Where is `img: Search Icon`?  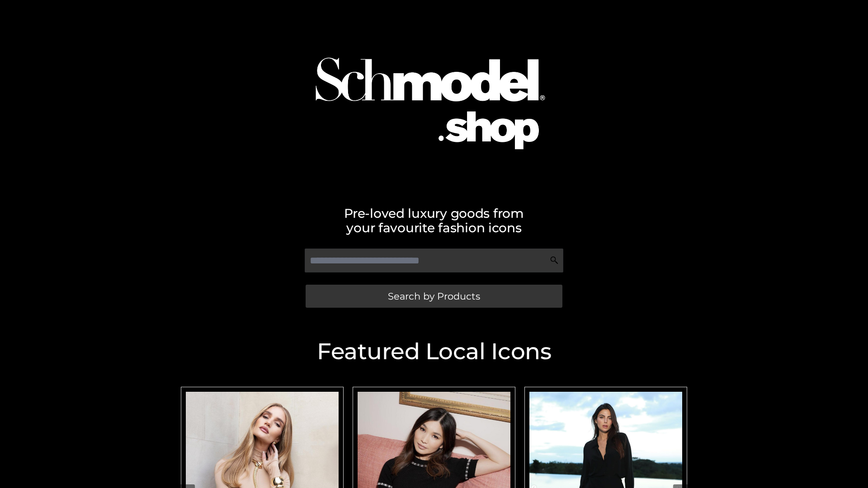 img: Search Icon is located at coordinates (554, 260).